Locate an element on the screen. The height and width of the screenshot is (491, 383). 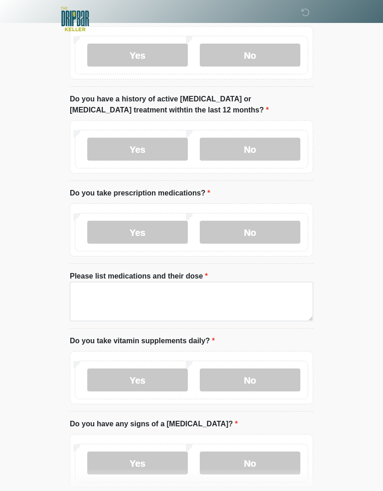
label: Please list medications and their dose is located at coordinates (139, 276).